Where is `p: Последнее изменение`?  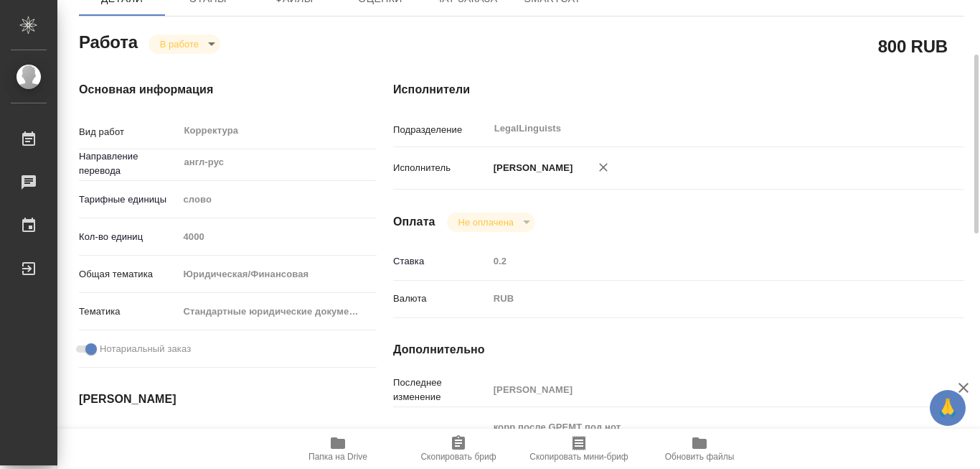 p: Последнее изменение is located at coordinates (441, 390).